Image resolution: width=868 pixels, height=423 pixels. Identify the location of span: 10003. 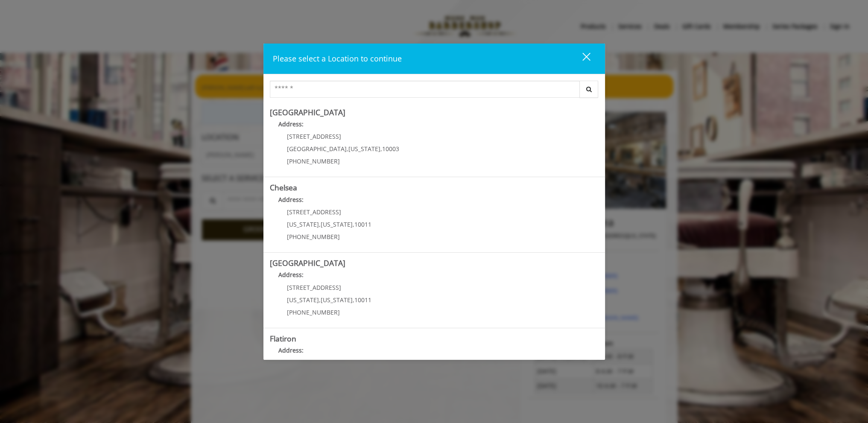
(391, 149).